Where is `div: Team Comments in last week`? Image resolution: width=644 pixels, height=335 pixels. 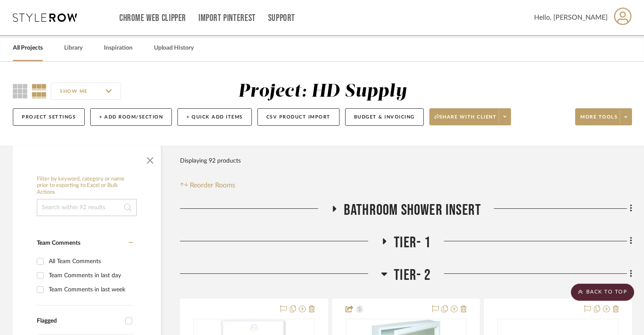 div: Team Comments in last week is located at coordinates (90, 290).